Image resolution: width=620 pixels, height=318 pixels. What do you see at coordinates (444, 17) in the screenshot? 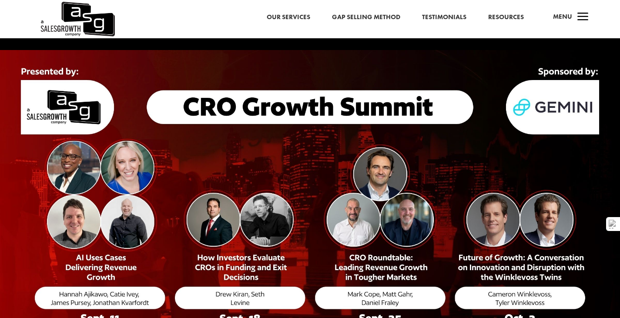
I see `a: Testimonials` at bounding box center [444, 17].